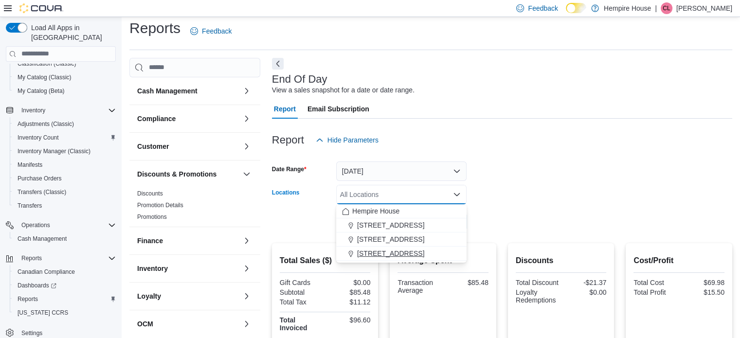 Image resolution: width=740 pixels, height=338 pixels. What do you see at coordinates (584, 283) in the screenshot?
I see `div: -$21.37` at bounding box center [584, 283].